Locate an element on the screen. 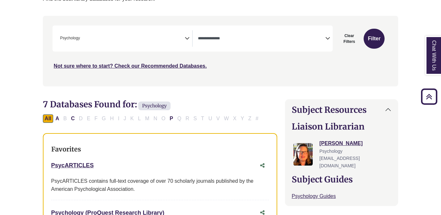  button: Filter Results C is located at coordinates (73, 119).